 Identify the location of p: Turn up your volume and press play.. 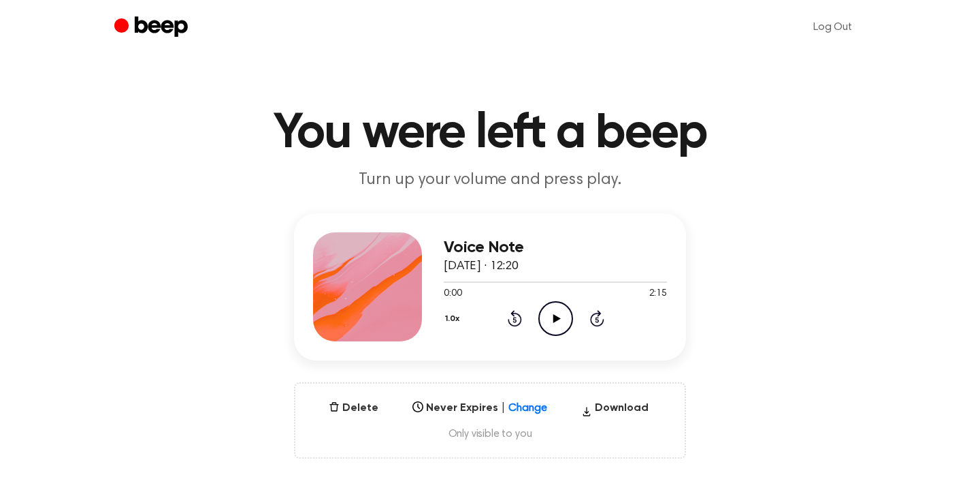
(490, 180).